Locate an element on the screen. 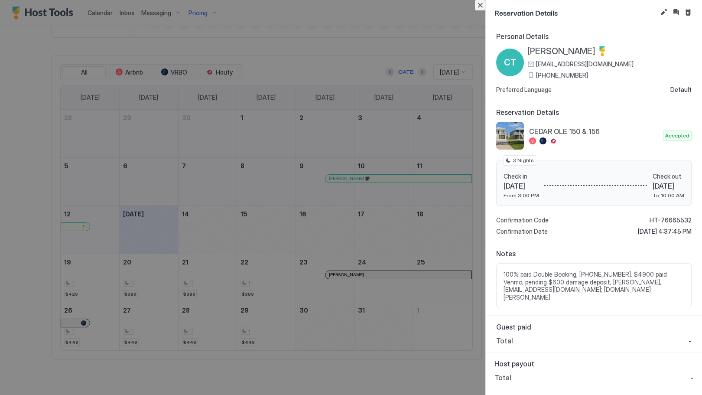 The width and height of the screenshot is (702, 395). span: Accepted is located at coordinates (677, 136).